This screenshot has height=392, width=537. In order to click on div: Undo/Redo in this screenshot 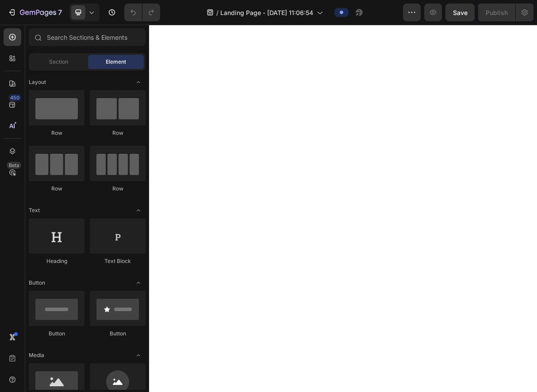, I will do `click(142, 13)`.